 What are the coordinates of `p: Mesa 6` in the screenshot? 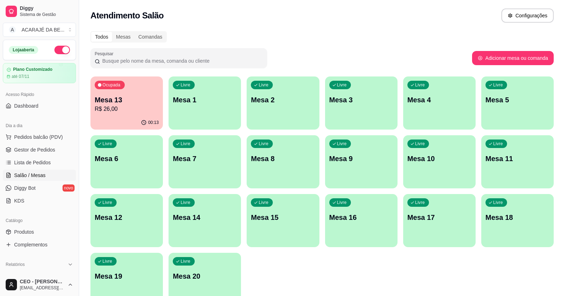 It's located at (127, 158).